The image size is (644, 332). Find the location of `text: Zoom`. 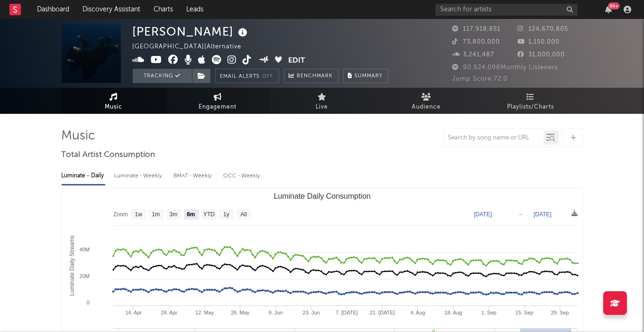

text: Zoom is located at coordinates (120, 215).